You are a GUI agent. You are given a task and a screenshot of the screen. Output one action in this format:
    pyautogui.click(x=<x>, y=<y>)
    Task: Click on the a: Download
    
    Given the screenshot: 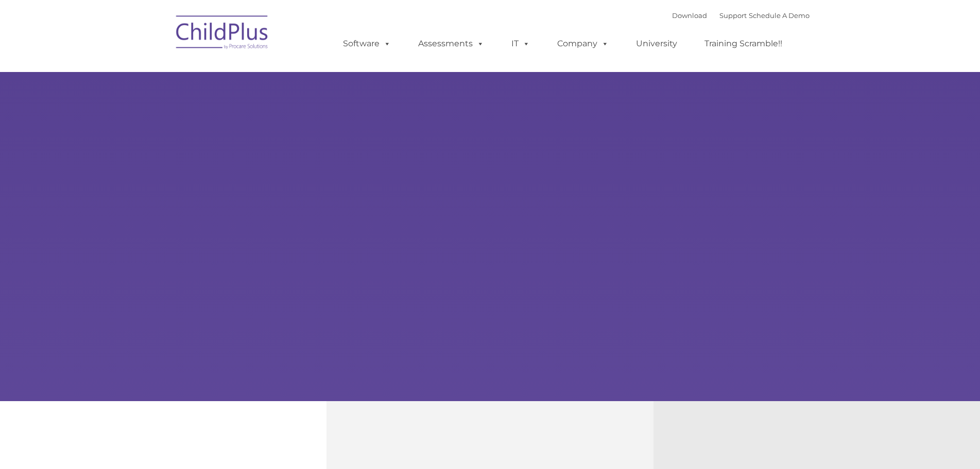 What is the action you would take?
    pyautogui.click(x=690, y=16)
    